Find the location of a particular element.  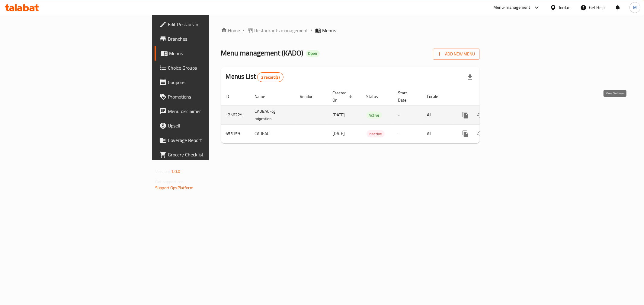

a: Coupons is located at coordinates (207, 83).